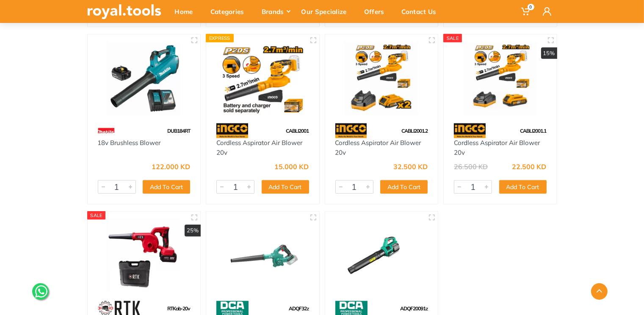 Image resolution: width=644 pixels, height=315 pixels. What do you see at coordinates (193, 230) in the screenshot?
I see `div: 25%` at bounding box center [193, 230].